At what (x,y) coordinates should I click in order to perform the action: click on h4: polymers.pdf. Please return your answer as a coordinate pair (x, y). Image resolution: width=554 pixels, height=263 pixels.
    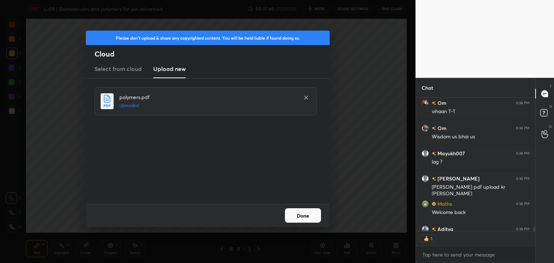
    Looking at the image, I should click on (208, 97).